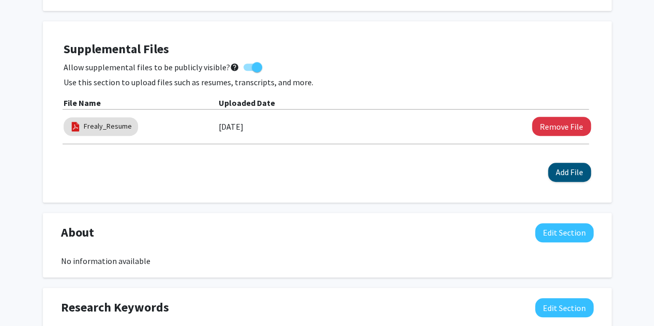 This screenshot has height=326, width=654. Describe the element at coordinates (327, 49) in the screenshot. I see `h4: Supplemental Files` at that location.